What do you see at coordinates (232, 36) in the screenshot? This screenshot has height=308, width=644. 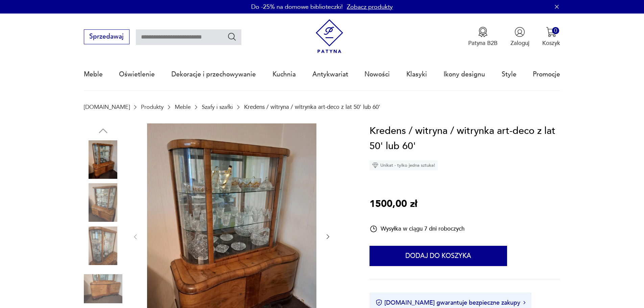 I see `button: Szukaj` at bounding box center [232, 36].